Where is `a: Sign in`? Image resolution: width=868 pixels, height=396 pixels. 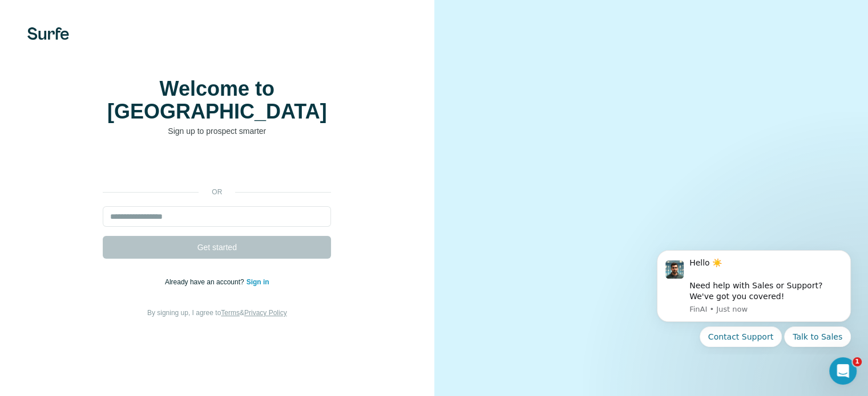 a: Sign in is located at coordinates (258, 282).